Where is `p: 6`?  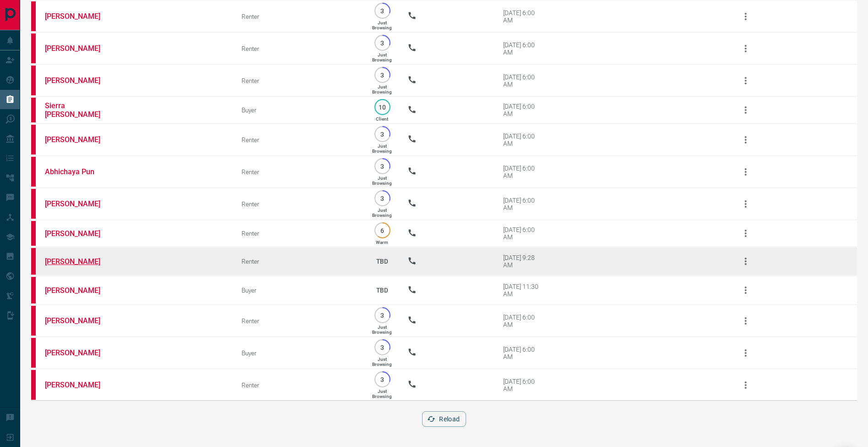
p: 6 is located at coordinates (382, 230).